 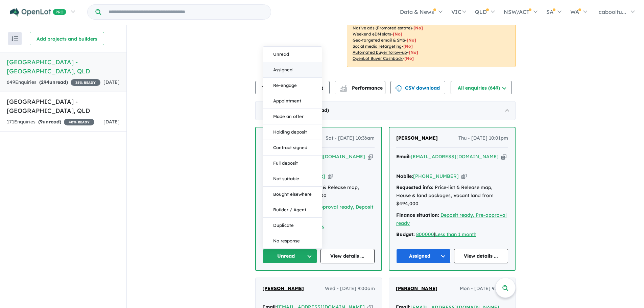 What do you see at coordinates (292, 210) in the screenshot?
I see `button: Builder / Agent` at bounding box center [292, 210].